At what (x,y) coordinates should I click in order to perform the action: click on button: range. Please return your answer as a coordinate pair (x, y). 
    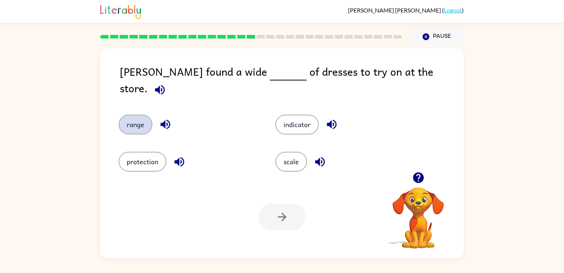
    Looking at the image, I should click on (136, 125).